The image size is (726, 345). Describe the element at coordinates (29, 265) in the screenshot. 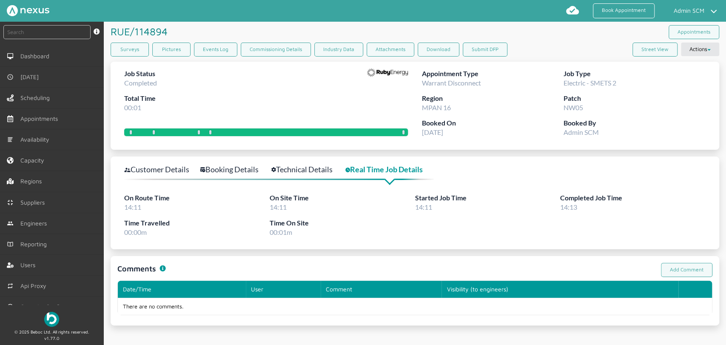

I see `span: Users` at that location.